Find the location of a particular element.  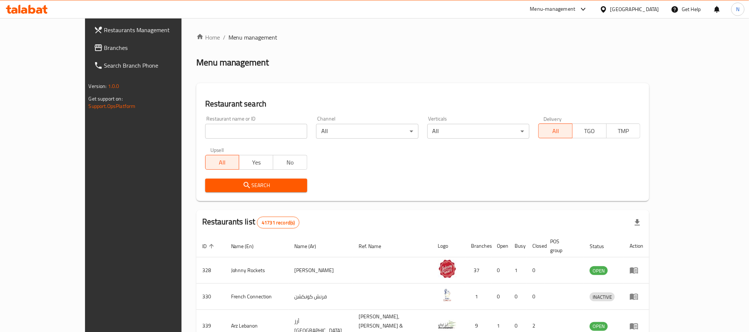

button: Yes is located at coordinates (256, 162).